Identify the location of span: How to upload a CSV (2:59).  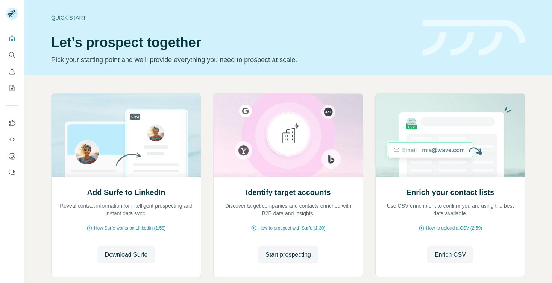
(454, 228).